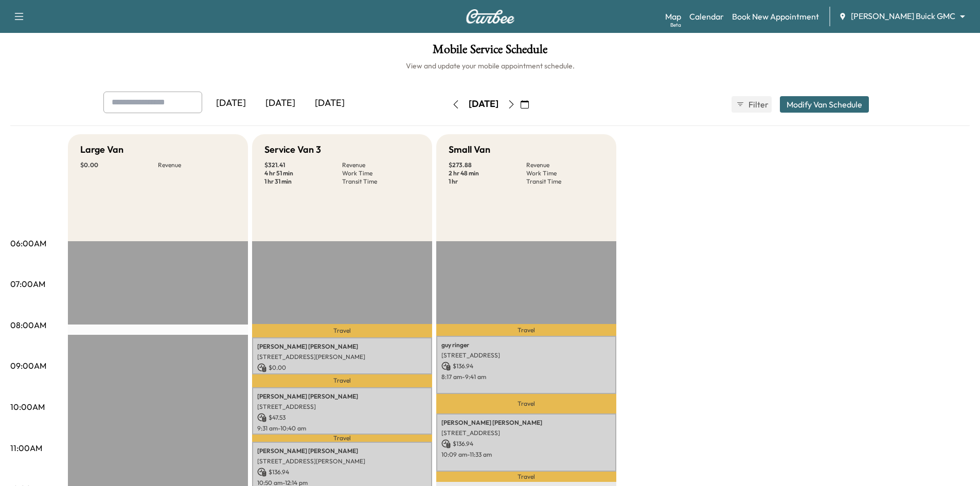 The width and height of the screenshot is (980, 486). Describe the element at coordinates (526, 345) in the screenshot. I see `p: guy ringer` at that location.